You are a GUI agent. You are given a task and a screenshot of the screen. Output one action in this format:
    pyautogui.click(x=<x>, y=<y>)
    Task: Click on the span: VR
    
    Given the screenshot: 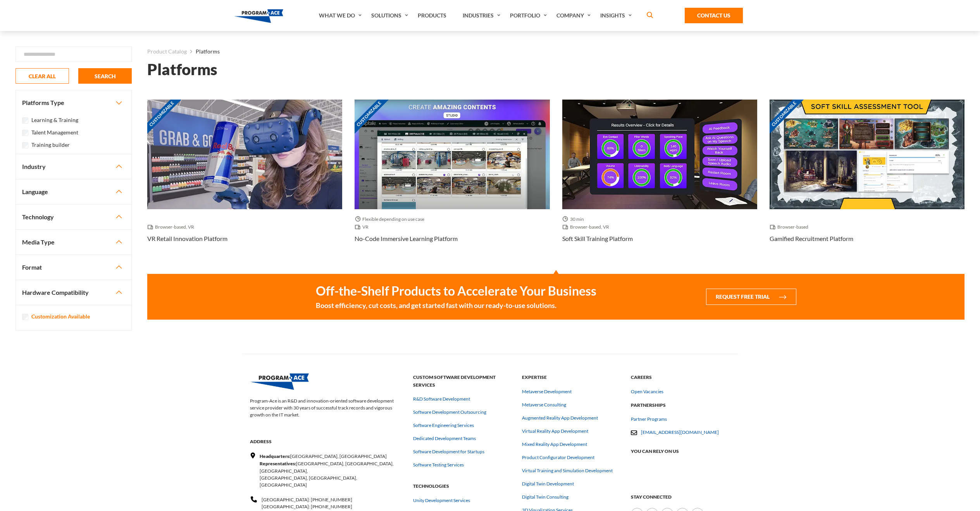 What is the action you would take?
    pyautogui.click(x=364, y=227)
    